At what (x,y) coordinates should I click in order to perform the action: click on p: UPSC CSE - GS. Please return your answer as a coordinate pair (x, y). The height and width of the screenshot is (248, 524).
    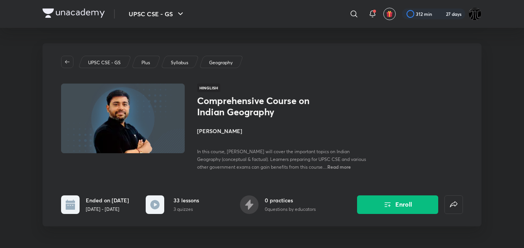
    Looking at the image, I should click on (104, 63).